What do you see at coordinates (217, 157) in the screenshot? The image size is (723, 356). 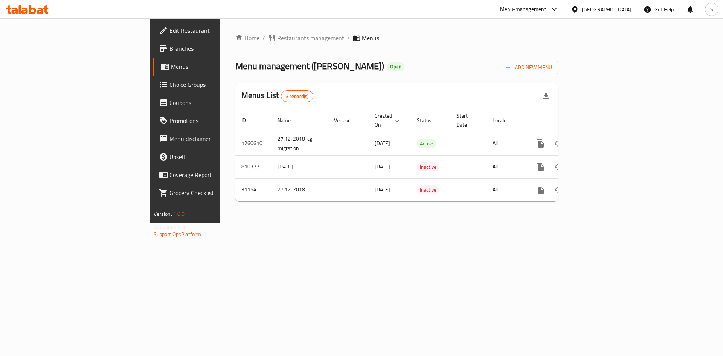 I see `span: Upsell` at bounding box center [217, 157].